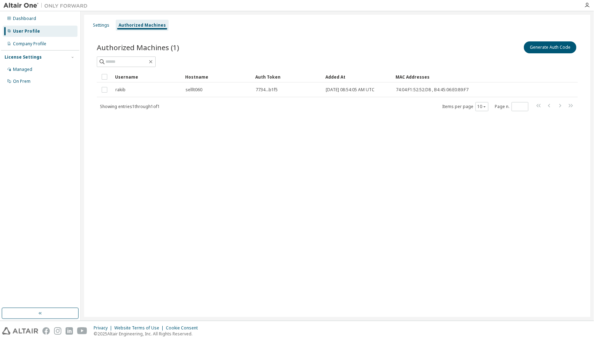  I want to click on span: Page n., so click(512, 107).